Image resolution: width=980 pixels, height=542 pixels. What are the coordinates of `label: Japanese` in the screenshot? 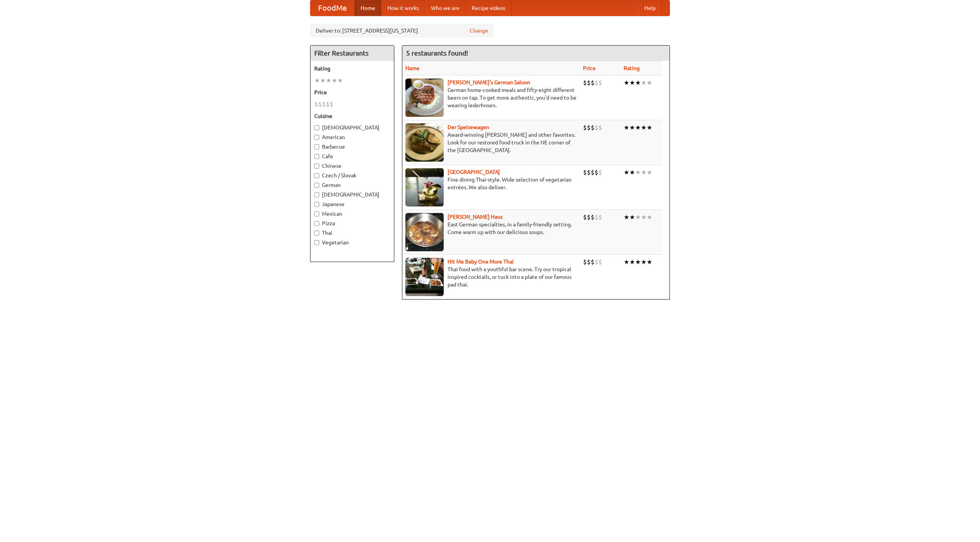 It's located at (352, 204).